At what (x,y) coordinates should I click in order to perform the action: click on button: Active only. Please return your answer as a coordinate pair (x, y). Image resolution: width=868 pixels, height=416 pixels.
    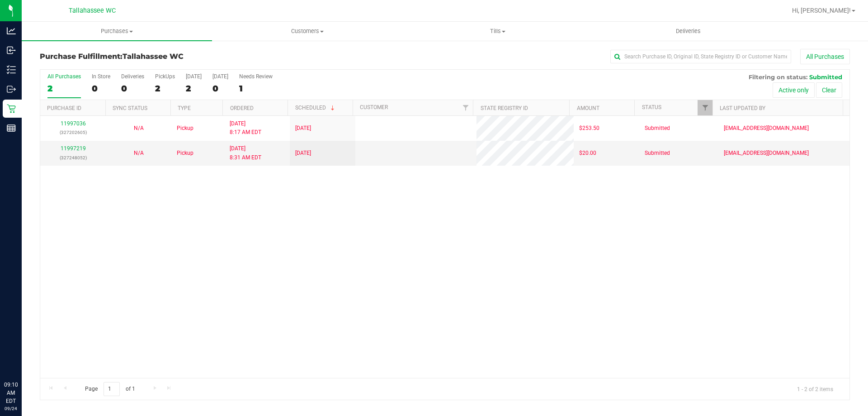
    Looking at the image, I should click on (794, 90).